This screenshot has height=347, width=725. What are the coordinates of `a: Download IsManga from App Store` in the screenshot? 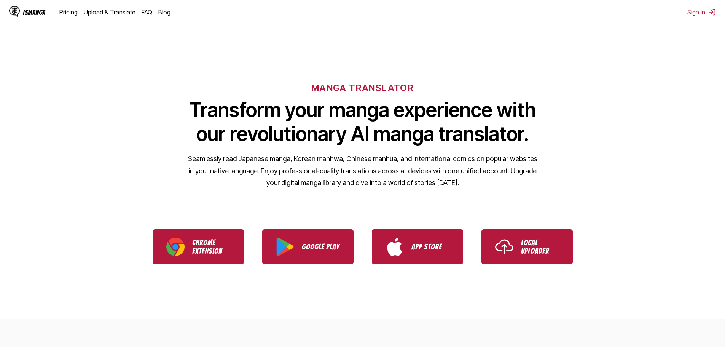 It's located at (417, 247).